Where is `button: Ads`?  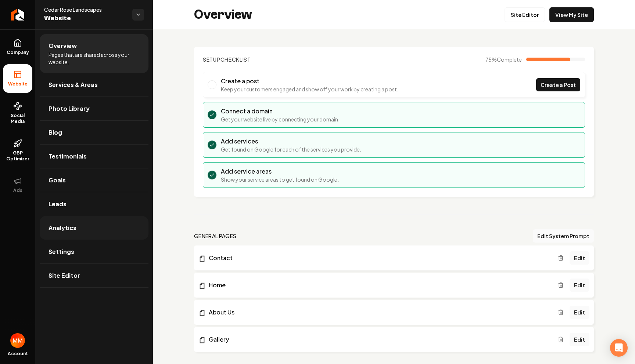
button: Ads is located at coordinates (18, 185).